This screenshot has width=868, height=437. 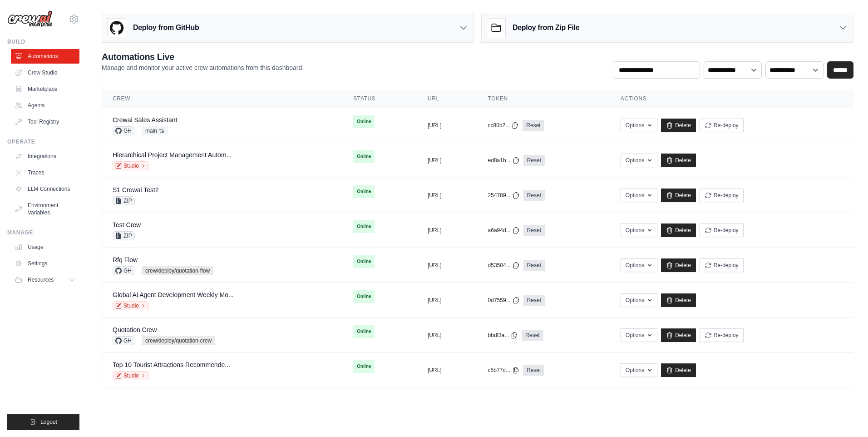 What do you see at coordinates (45, 209) in the screenshot?
I see `a: Environment Variables` at bounding box center [45, 209].